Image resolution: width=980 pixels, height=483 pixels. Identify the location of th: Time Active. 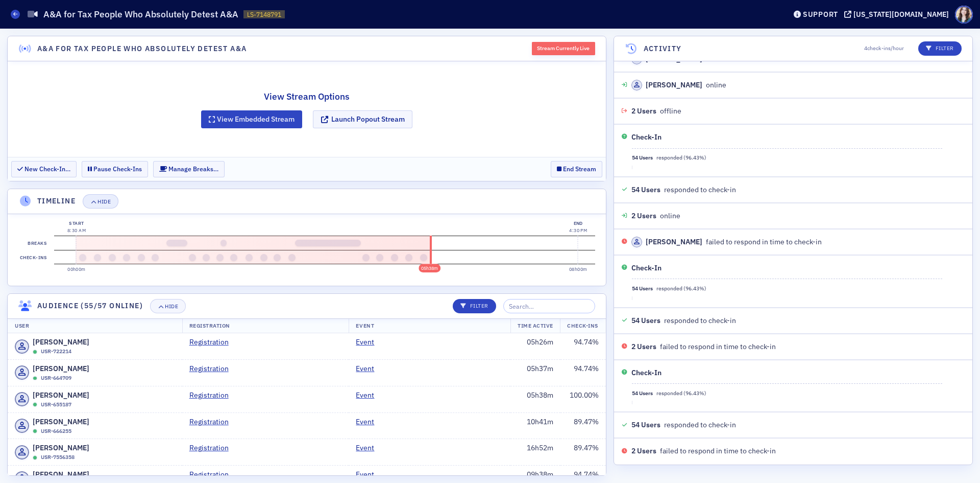
(536, 326).